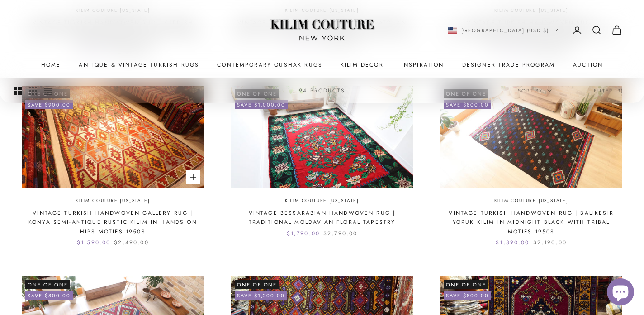 The width and height of the screenshot is (644, 315). What do you see at coordinates (112, 137) in the screenshot?
I see `img: Vintage Turkish Handwoven Rug from Turkey | 1950s Semi Antique Kilim in Rich Earth Tones and Trad...` at bounding box center [112, 137].